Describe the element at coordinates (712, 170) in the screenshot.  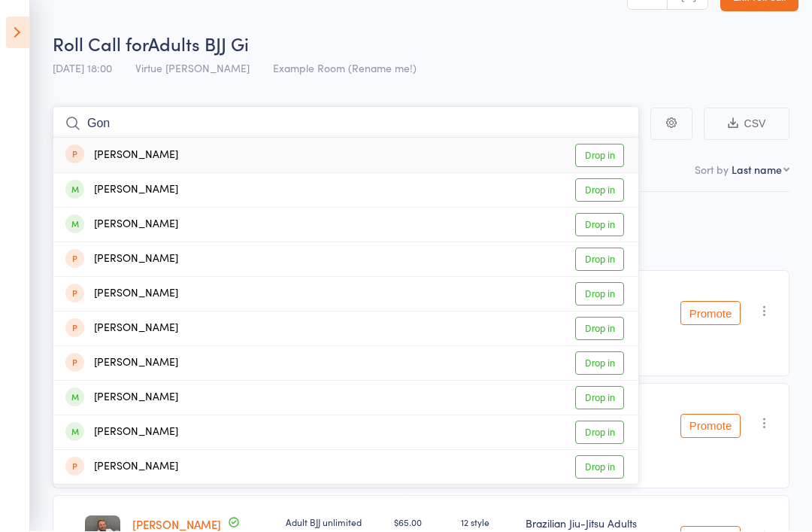
I see `label: Sort by` at that location.